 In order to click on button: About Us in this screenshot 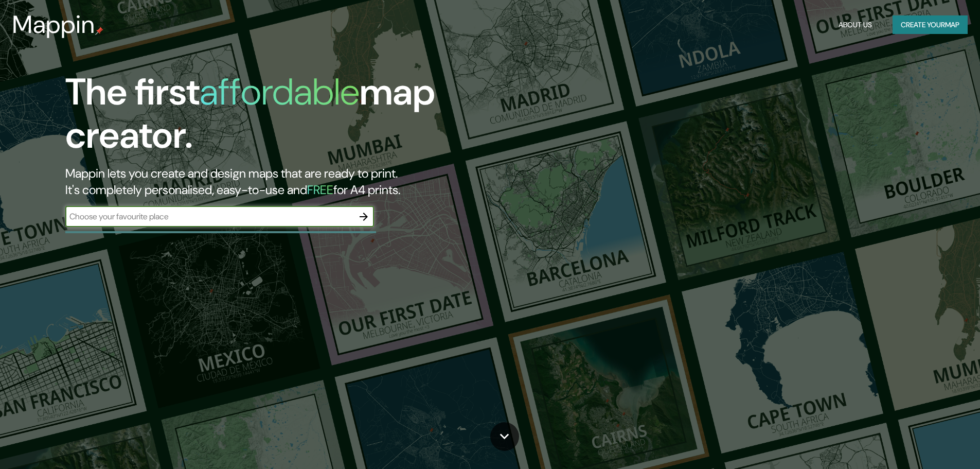, I will do `click(856, 24)`.